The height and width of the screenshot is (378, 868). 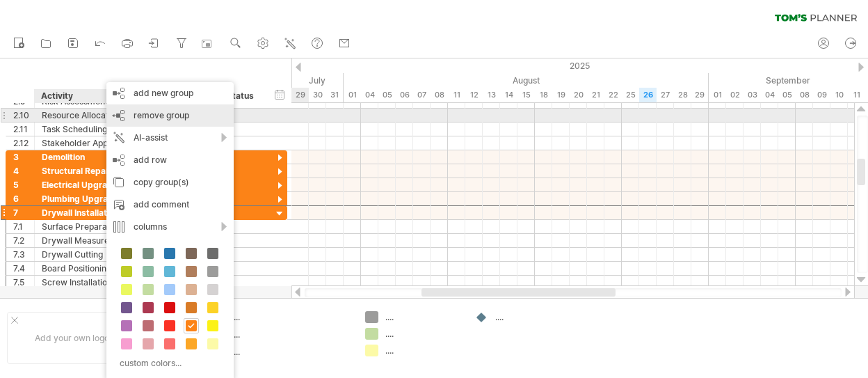 I want to click on div: Thursday, 28 August 2025, so click(x=682, y=94).